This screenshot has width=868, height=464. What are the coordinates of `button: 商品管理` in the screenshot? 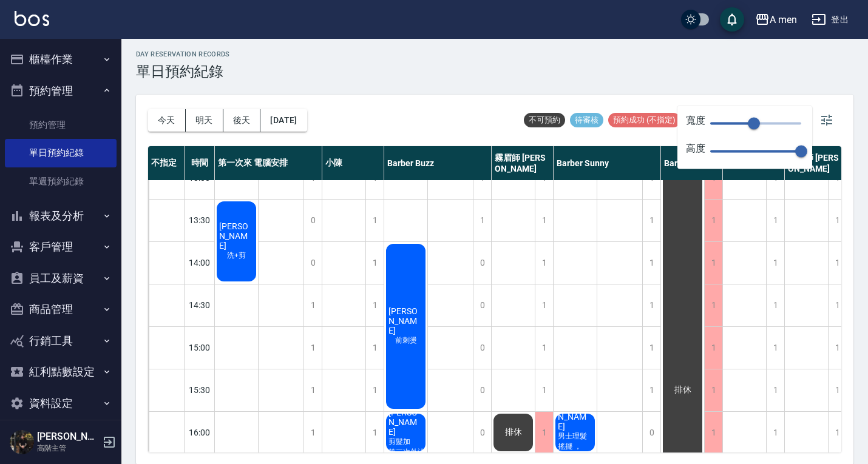 It's located at (60, 309).